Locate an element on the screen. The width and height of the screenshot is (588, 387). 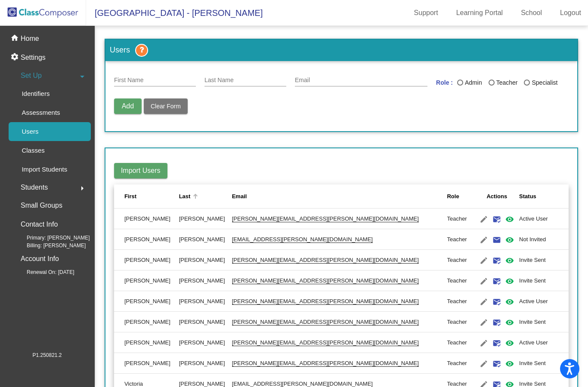
mat-icon: arrow_drop_down is located at coordinates (82, 77).